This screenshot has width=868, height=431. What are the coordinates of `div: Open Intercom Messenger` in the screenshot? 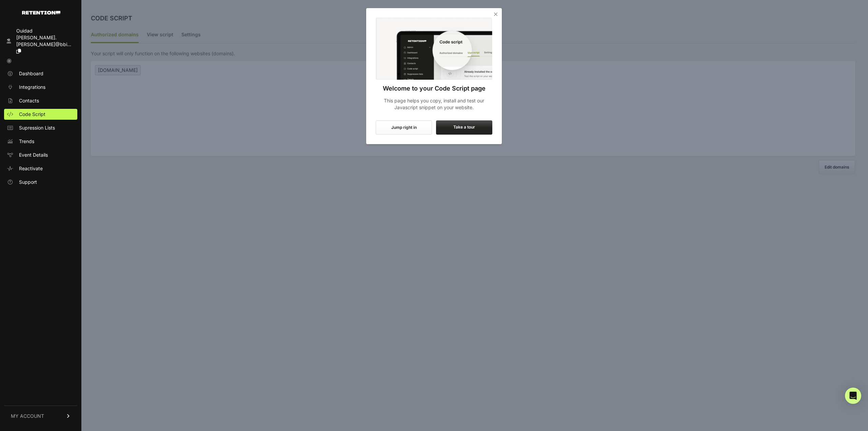 It's located at (853, 396).